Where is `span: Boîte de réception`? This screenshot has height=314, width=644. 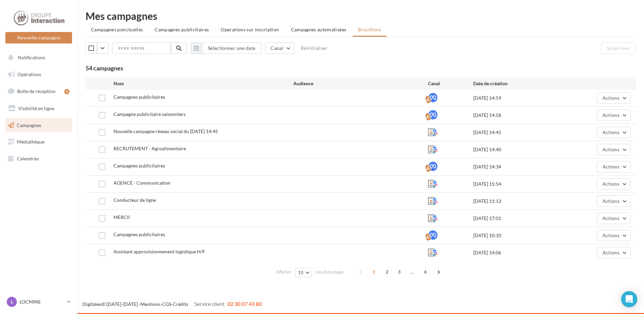 span: Boîte de réception is located at coordinates (36, 91).